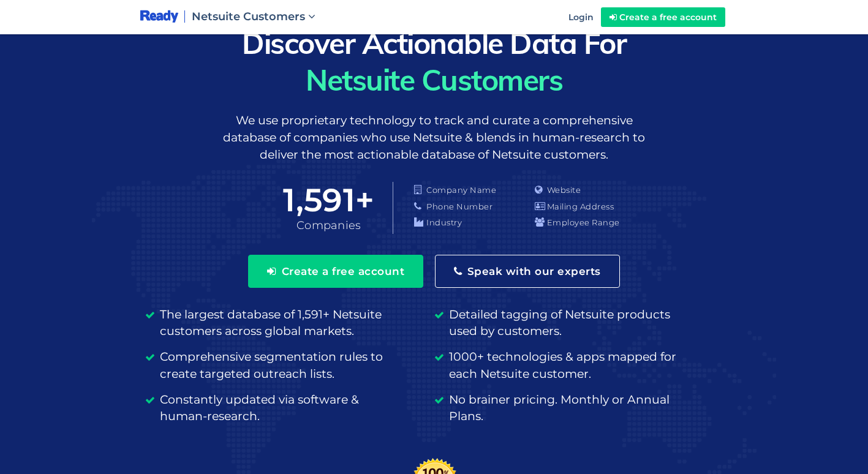  Describe the element at coordinates (581, 17) in the screenshot. I see `span: Login` at that location.